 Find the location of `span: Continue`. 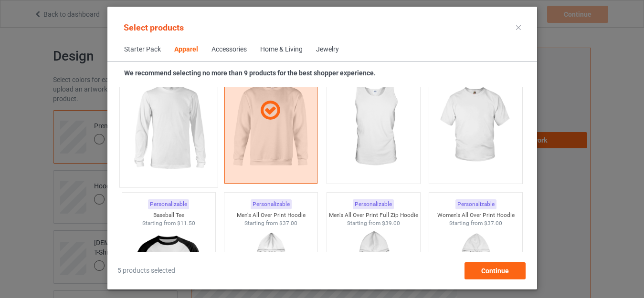

span: Continue is located at coordinates (494, 271).